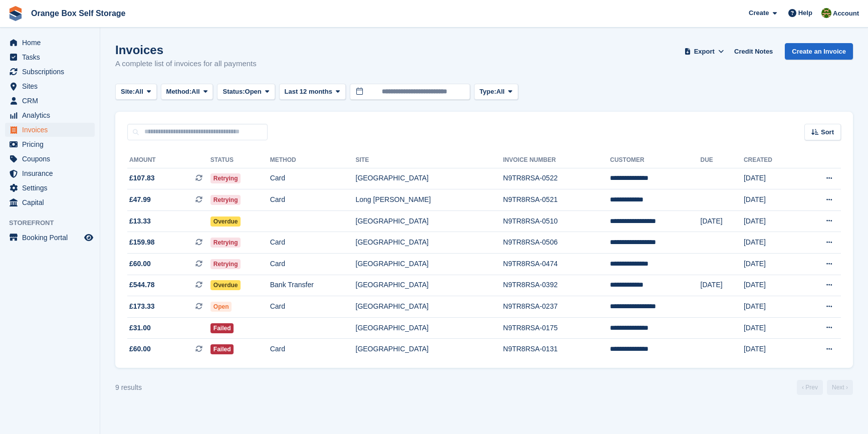  I want to click on img: stora-icon-8386f47178a22dfd0bd8f6a31ec36ba5ce8667c1dd55bd0f319d3a0aa187defe.svg, so click(16, 13).